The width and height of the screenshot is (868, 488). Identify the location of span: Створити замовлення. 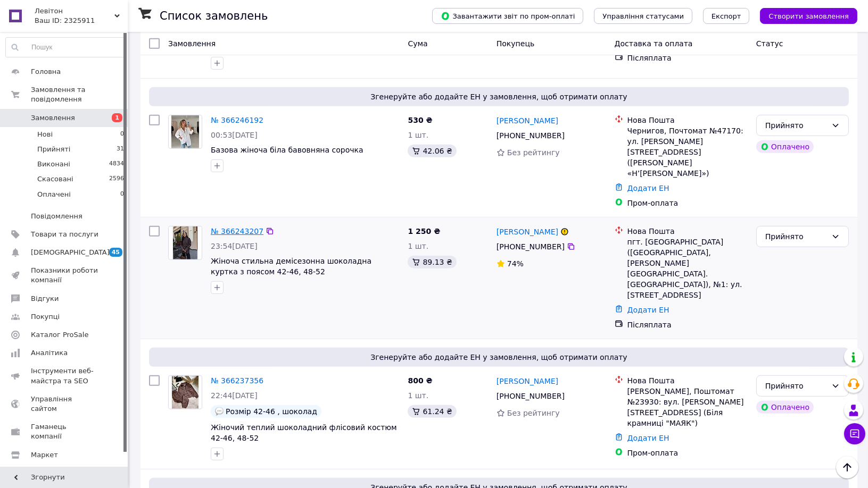
(808, 16).